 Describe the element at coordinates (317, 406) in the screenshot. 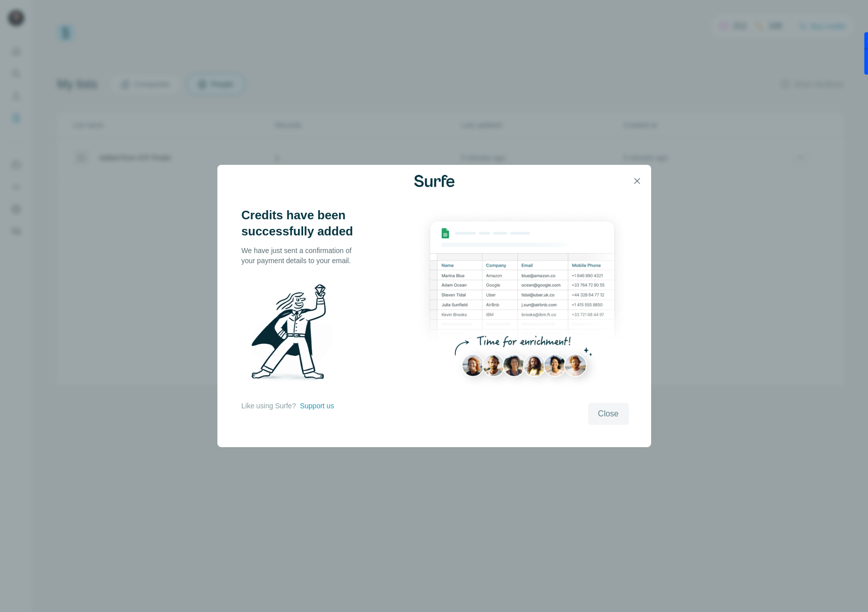

I see `span: Support us` at that location.